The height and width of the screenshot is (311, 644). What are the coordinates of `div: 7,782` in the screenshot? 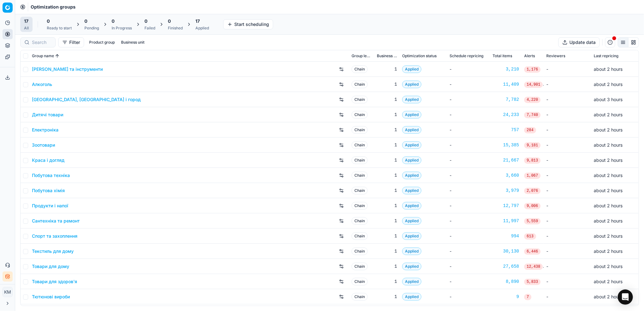 It's located at (505, 99).